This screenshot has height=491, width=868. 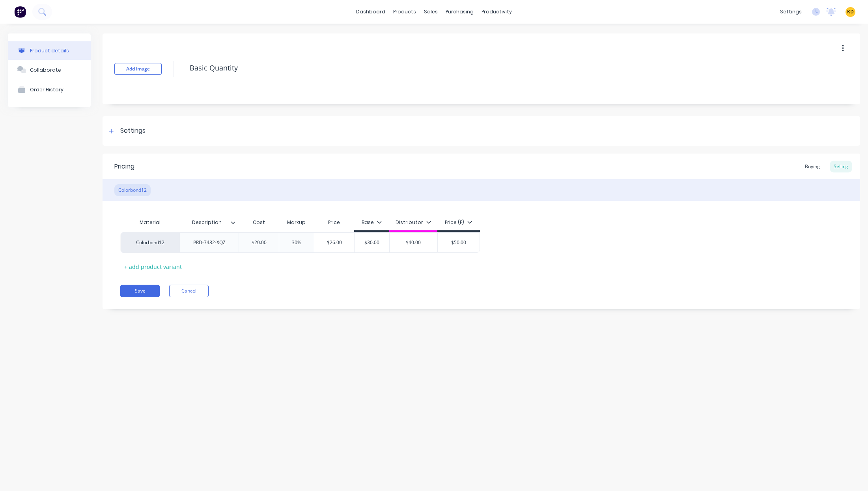 I want to click on div: $26.00, so click(x=334, y=243).